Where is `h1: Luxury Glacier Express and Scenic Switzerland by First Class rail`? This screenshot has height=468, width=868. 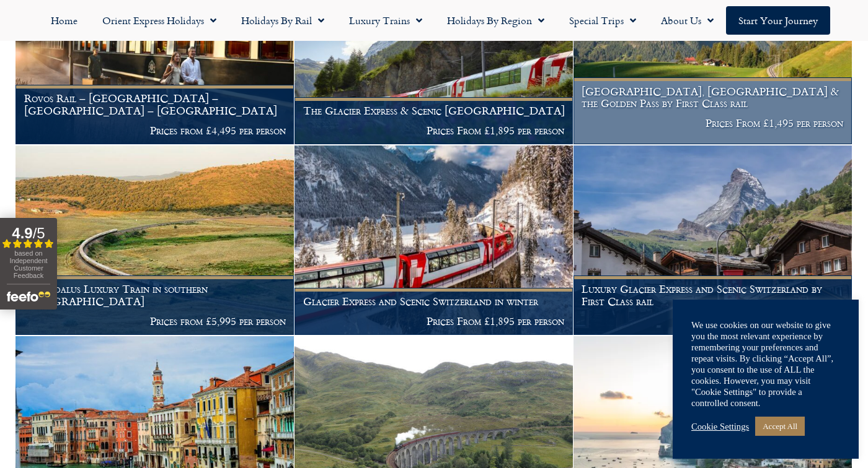
h1: Luxury Glacier Express and Scenic Switzerland by First Class rail is located at coordinates (712, 295).